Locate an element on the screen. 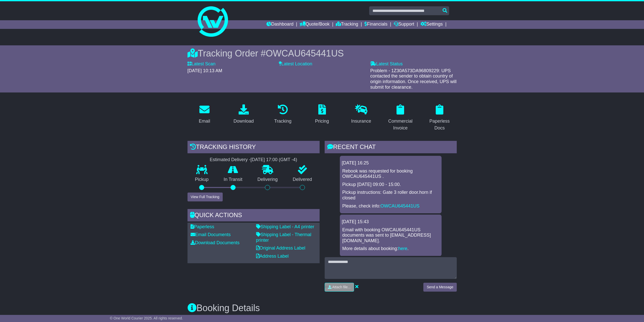 The width and height of the screenshot is (644, 322). a: Download Documents is located at coordinates (215, 242).